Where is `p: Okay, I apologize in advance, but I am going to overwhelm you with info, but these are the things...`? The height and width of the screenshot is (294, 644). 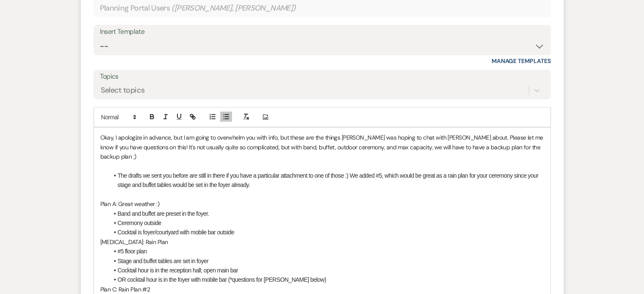
p: Okay, I apologize in advance, but I am going to overwhelm you with info, but these are the things... is located at coordinates (322, 147).